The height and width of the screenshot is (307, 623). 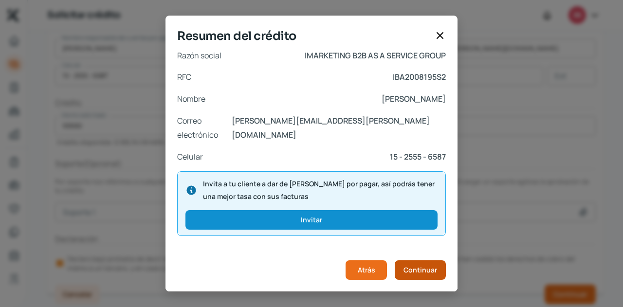 What do you see at coordinates (184, 77) in the screenshot?
I see `p: RFC` at bounding box center [184, 77].